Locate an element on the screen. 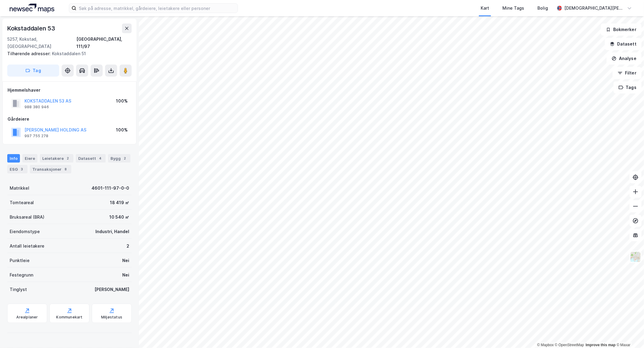  div: 4 is located at coordinates (100, 158).